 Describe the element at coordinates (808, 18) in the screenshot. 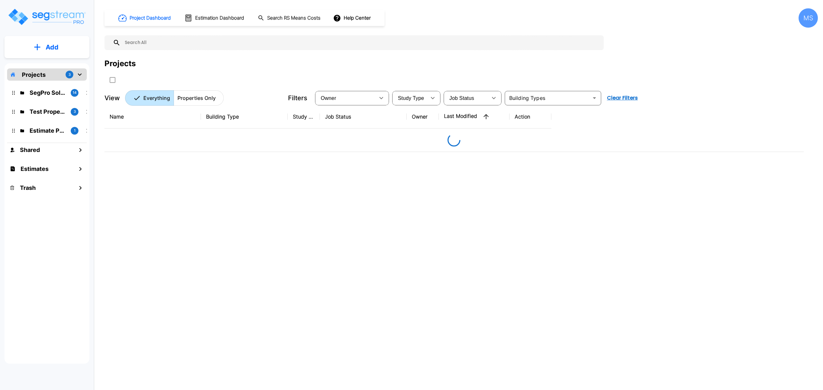

I see `div: MS` at that location.